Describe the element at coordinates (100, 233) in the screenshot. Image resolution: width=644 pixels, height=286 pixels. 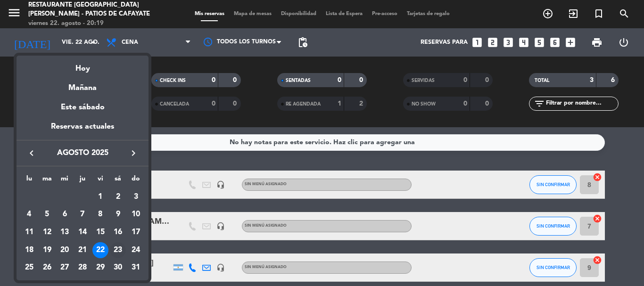
I see `td: 15 de agosto de 2025` at that location.